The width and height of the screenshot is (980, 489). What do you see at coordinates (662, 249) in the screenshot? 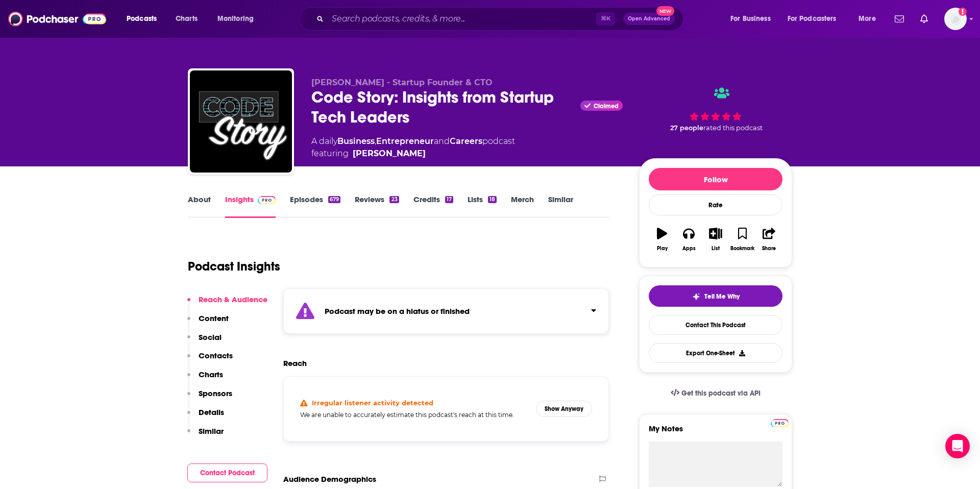
I see `div: Play` at bounding box center [662, 249].